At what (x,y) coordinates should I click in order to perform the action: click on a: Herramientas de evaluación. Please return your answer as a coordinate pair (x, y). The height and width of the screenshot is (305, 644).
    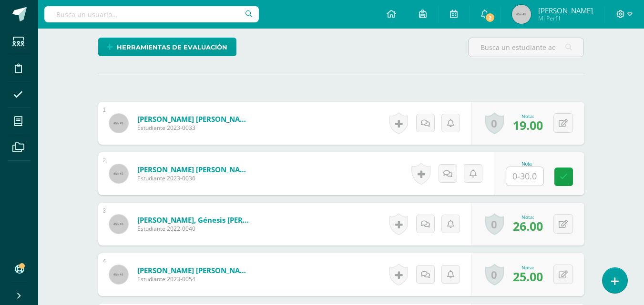
    Looking at the image, I should click on (167, 47).